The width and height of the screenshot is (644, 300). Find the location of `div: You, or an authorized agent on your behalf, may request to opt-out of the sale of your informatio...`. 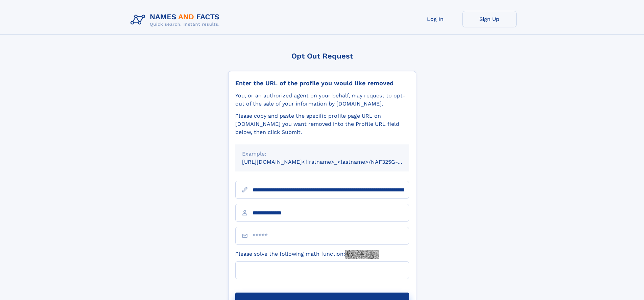

div: You, or an authorized agent on your behalf, may request to opt-out of the sale of your informatio... is located at coordinates (322, 100).